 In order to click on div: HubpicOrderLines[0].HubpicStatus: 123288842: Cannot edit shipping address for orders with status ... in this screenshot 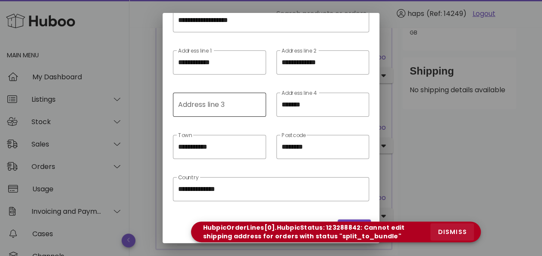, I will do `click(314, 232)`.